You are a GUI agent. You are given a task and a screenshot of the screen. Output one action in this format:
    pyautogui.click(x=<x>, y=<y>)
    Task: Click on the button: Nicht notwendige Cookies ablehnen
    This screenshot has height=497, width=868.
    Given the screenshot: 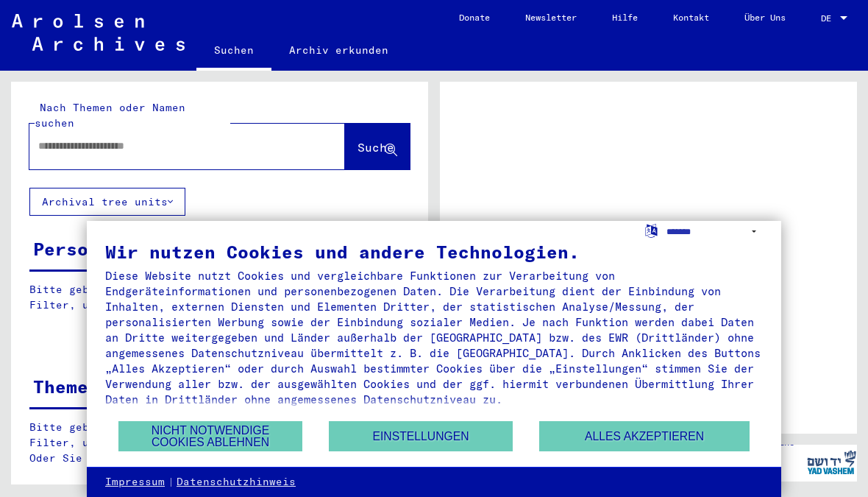 What is the action you would take?
    pyautogui.click(x=210, y=436)
    